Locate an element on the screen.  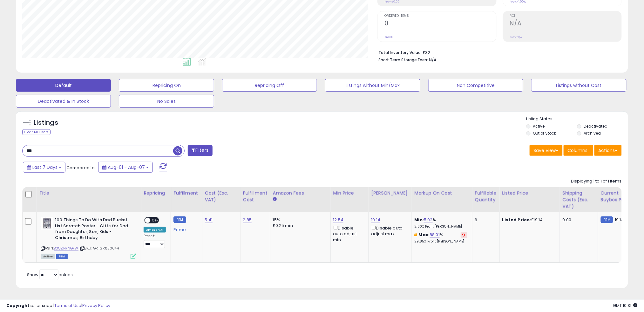
span: Compared to: is located at coordinates (81, 168).